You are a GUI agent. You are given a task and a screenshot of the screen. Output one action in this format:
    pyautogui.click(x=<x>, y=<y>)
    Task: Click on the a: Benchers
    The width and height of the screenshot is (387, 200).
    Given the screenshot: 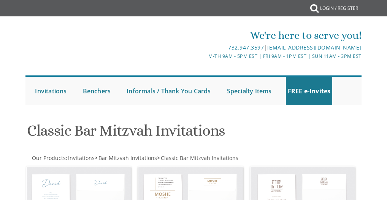 What is the action you would take?
    pyautogui.click(x=97, y=91)
    